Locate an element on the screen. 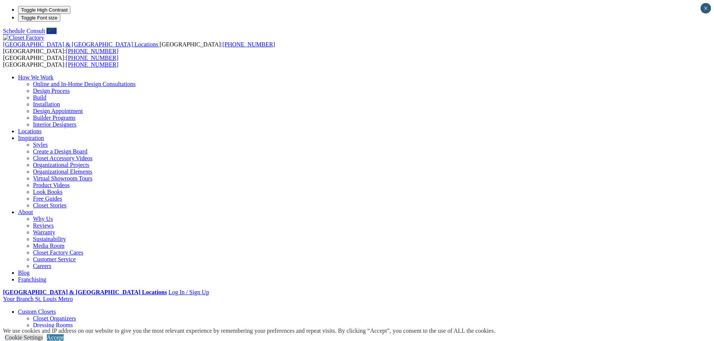 Image resolution: width=714 pixels, height=341 pixels. div: We use cookies and IP address on our website to give you the most relevant experience by remember... is located at coordinates (249, 331).